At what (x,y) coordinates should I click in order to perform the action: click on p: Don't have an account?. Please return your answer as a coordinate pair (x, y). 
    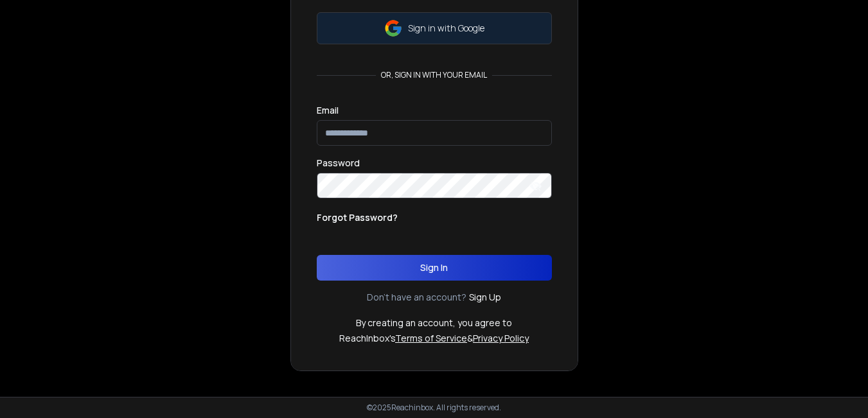
    Looking at the image, I should click on (416, 297).